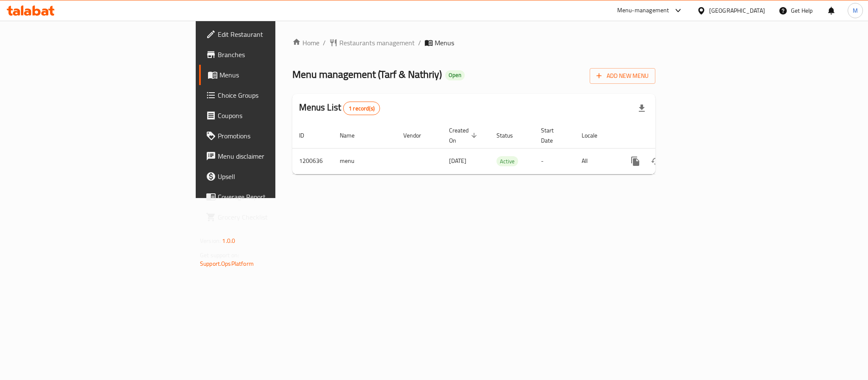 This screenshot has height=380, width=868. Describe the element at coordinates (507, 162) in the screenshot. I see `span: Active` at that location.